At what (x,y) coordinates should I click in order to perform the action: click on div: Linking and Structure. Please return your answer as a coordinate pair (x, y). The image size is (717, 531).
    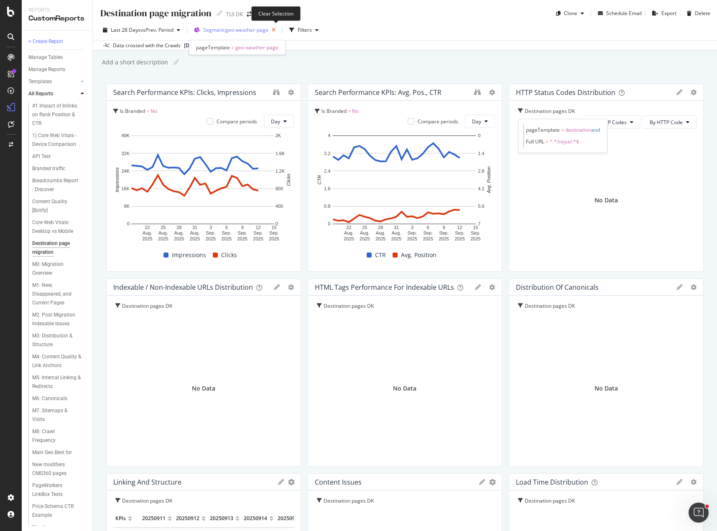
    Looking at the image, I should click on (147, 482).